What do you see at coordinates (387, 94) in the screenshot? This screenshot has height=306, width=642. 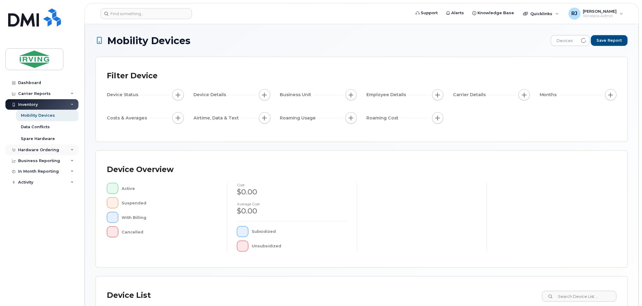 I see `span: Employee Details` at bounding box center [387, 94].